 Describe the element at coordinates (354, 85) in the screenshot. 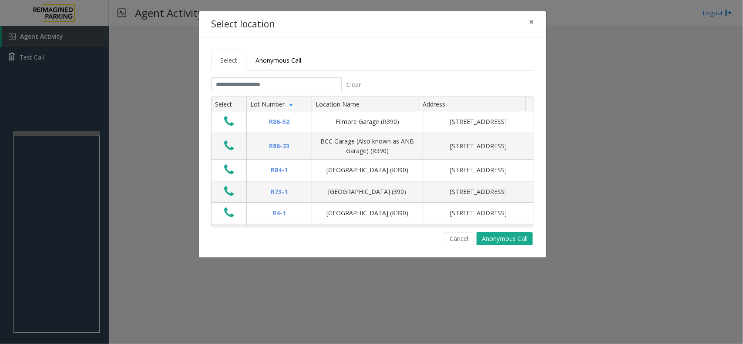

I see `button: Clear` at that location.